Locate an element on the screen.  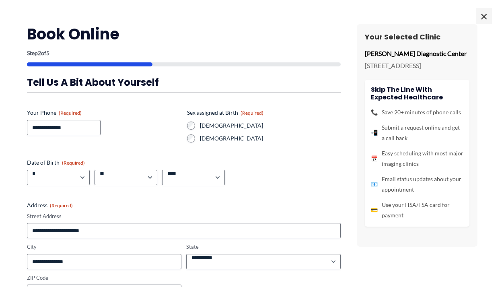
span: 5 is located at coordinates (48, 53).